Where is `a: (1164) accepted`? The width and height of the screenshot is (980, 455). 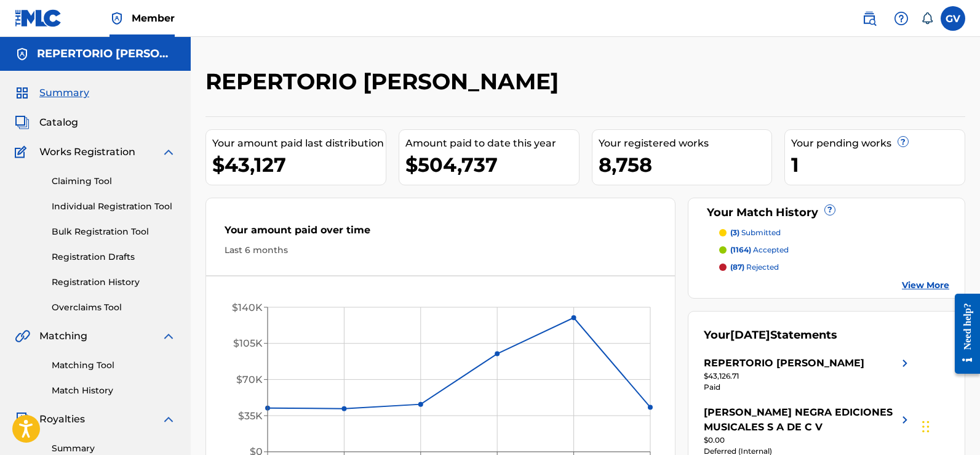
a: (1164) accepted is located at coordinates (834, 250).